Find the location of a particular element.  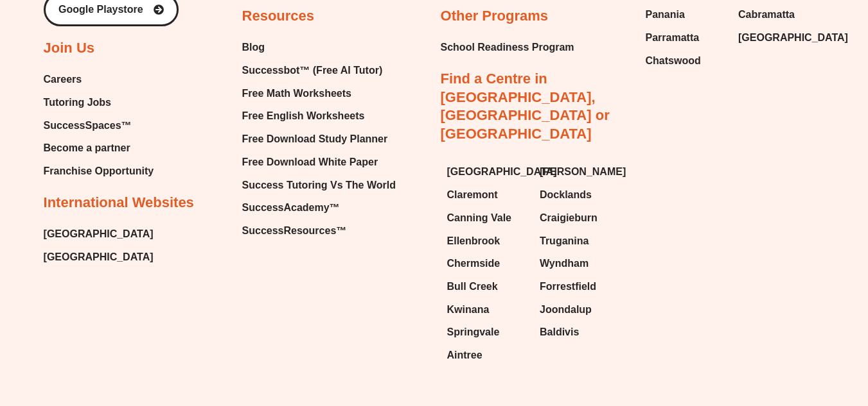

h2: Other Programs is located at coordinates (494, 16).